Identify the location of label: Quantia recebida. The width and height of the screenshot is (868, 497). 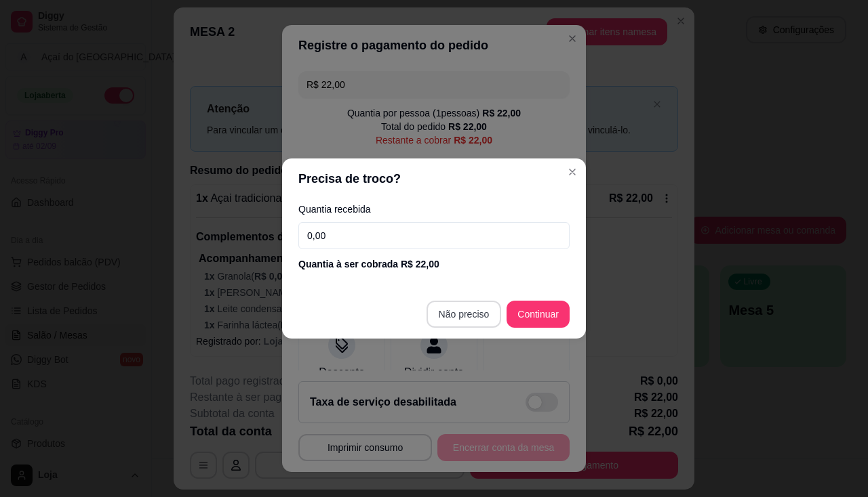
(434, 209).